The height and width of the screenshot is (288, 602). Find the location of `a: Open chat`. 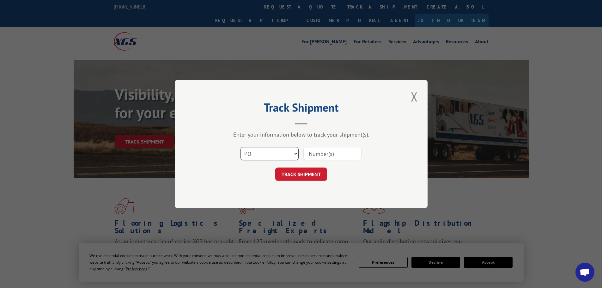

a: Open chat is located at coordinates (585, 272).